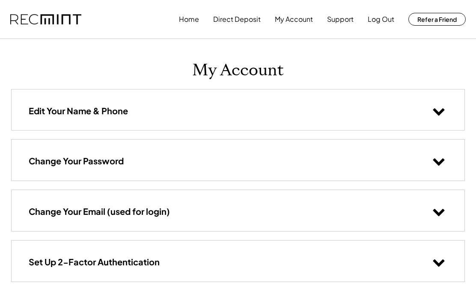 The image size is (476, 303). I want to click on h3: Set Up 2-Factor Authentication, so click(94, 262).